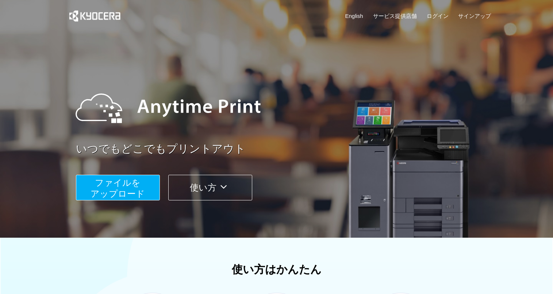  Describe the element at coordinates (354, 16) in the screenshot. I see `a: English` at that location.